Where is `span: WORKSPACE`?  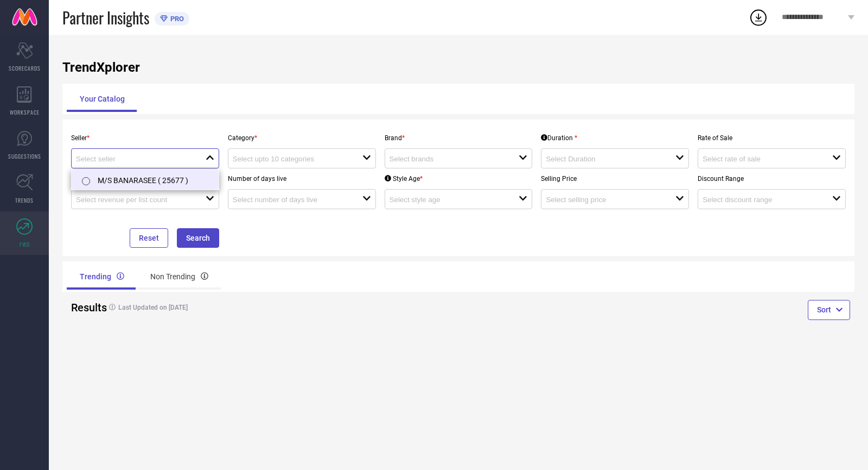
span: WORKSPACE is located at coordinates (24, 112).